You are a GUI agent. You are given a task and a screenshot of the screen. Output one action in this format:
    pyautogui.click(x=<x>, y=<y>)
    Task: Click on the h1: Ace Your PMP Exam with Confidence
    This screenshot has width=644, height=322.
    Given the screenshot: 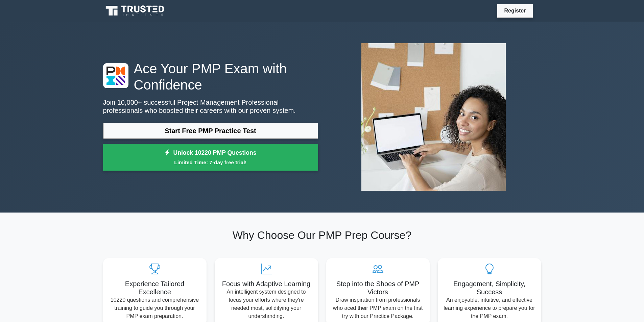 What is the action you would take?
    pyautogui.click(x=211, y=76)
    